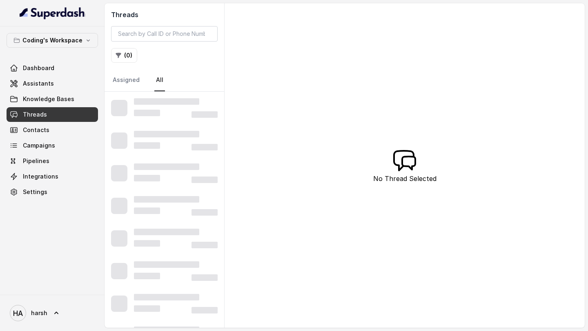  What do you see at coordinates (52, 84) in the screenshot?
I see `a: Assistants` at bounding box center [52, 84].